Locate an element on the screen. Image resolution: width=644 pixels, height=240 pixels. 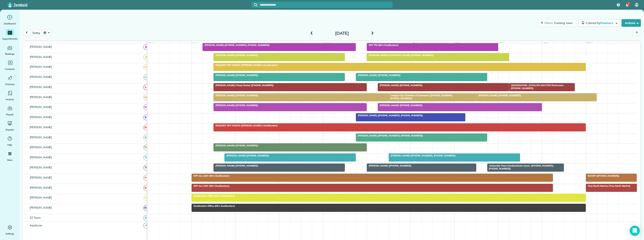
a: Appointments is located at coordinates (10, 35).